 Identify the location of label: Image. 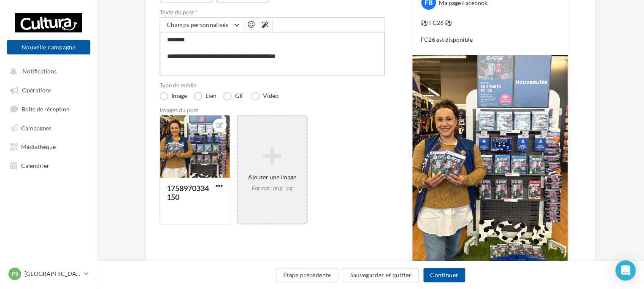
(173, 96).